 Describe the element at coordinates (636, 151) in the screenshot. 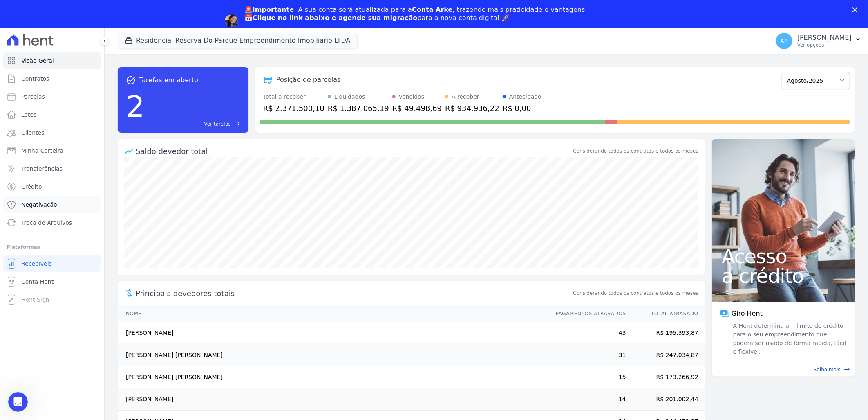

I see `div: Considerando todos os contratos e todos os meses` at that location.